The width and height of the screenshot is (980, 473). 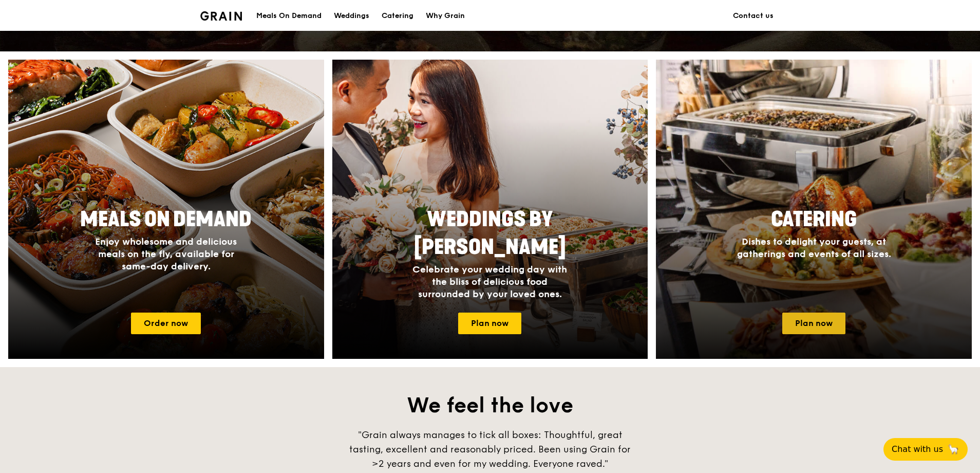 I want to click on a: Catering, so click(x=398, y=16).